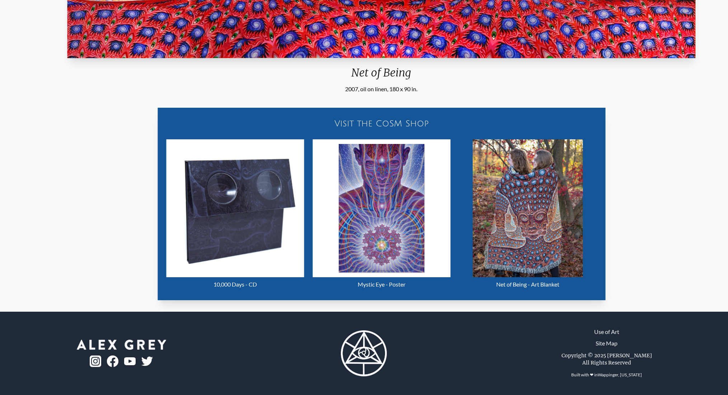 The height and width of the screenshot is (395, 728). Describe the element at coordinates (382, 284) in the screenshot. I see `div: Mystic Eye - Poster` at that location.